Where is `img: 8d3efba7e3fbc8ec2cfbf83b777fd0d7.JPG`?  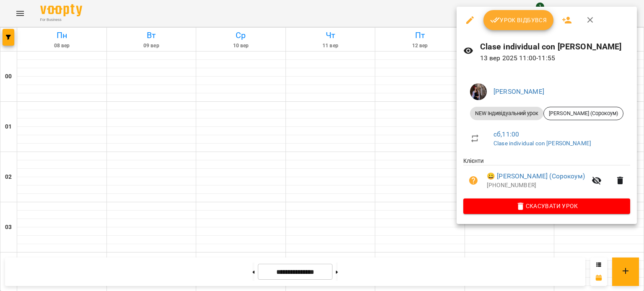
img: 8d3efba7e3fbc8ec2cfbf83b777fd0d7.JPG is located at coordinates (478, 92).